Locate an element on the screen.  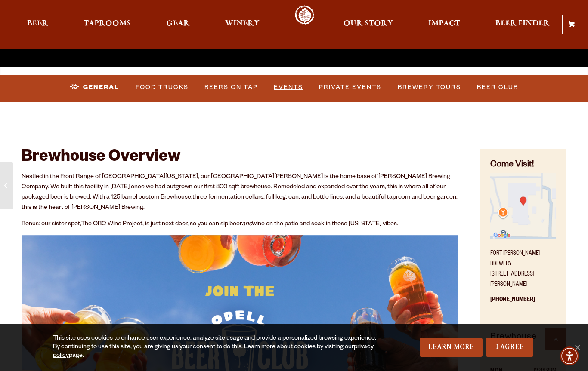
a: I Agree is located at coordinates (509, 348).